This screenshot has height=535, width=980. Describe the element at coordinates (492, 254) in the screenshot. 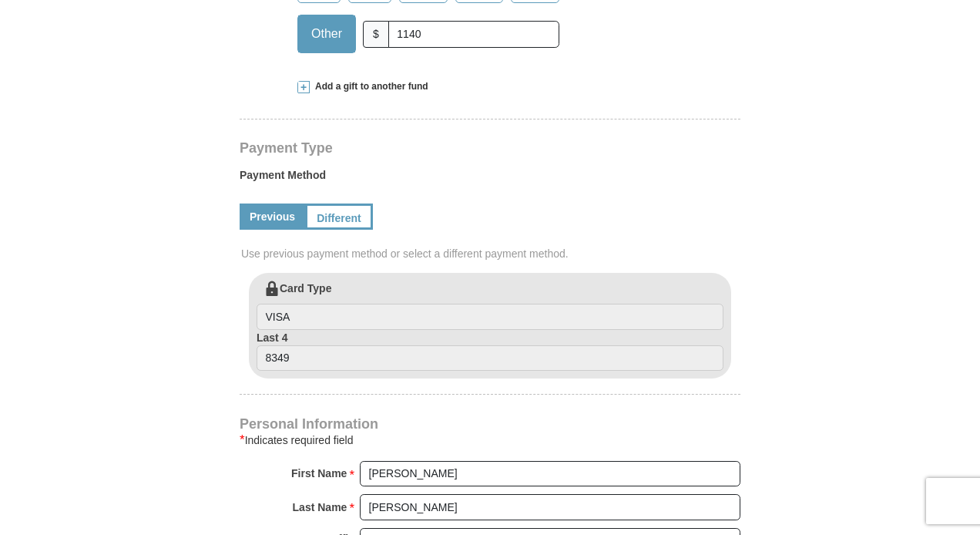

I see `span: Use previous payment method or select a different payment method.` at that location.